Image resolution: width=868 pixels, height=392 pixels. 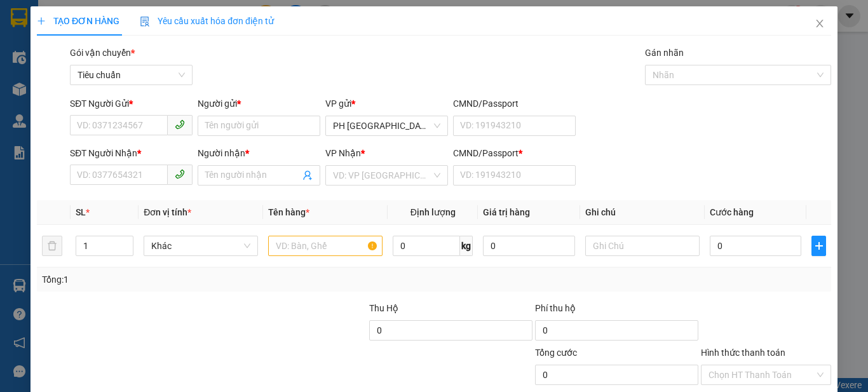 What do you see at coordinates (642, 246) in the screenshot?
I see `input: Ghi Chú` at bounding box center [642, 246].